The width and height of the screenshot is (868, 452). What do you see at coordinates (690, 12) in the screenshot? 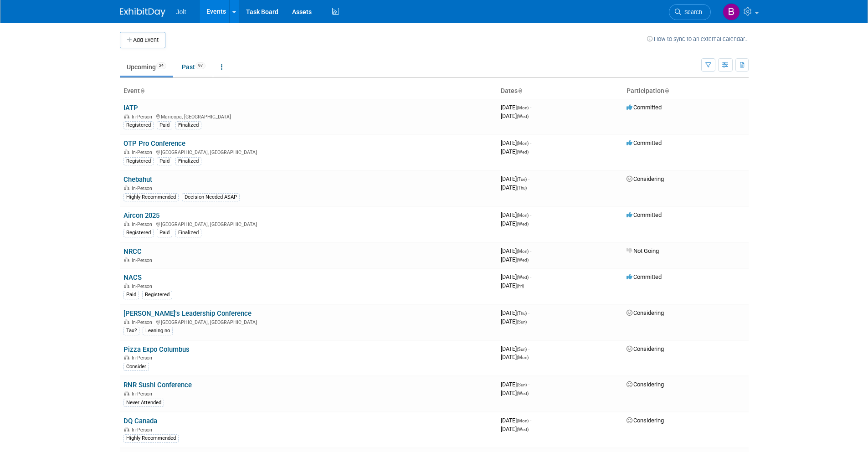
I see `a: Search` at bounding box center [690, 12].